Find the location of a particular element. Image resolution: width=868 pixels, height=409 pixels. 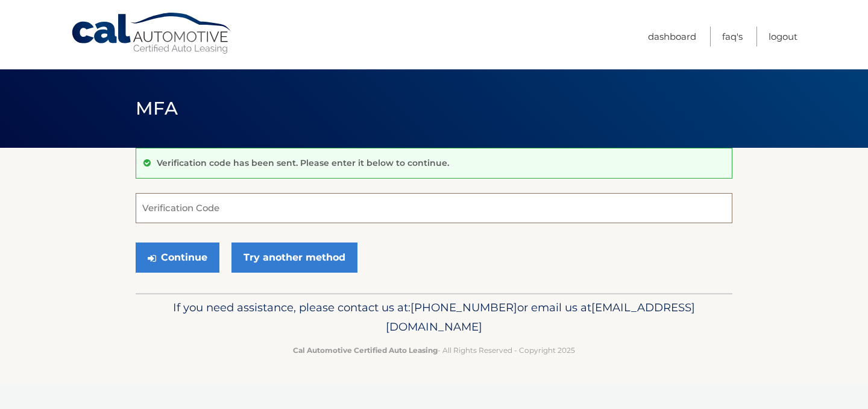

p: Verification code has been sent. Please enter it below to continue. is located at coordinates (303, 163).